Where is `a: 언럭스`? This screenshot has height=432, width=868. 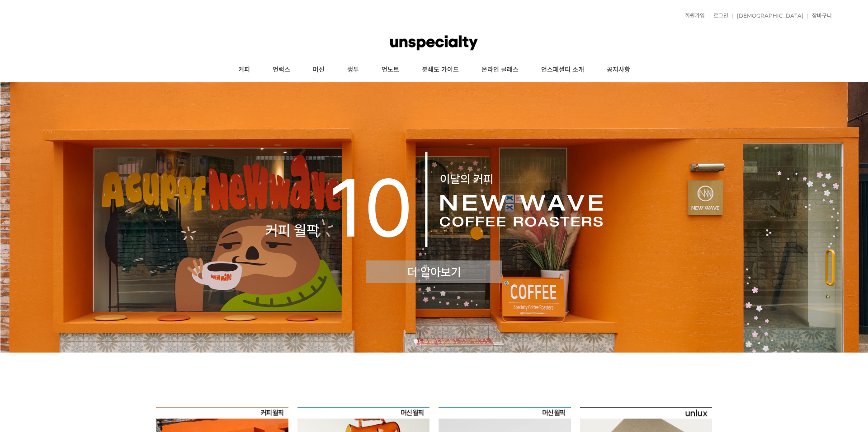
a: 언럭스 is located at coordinates (281, 70).